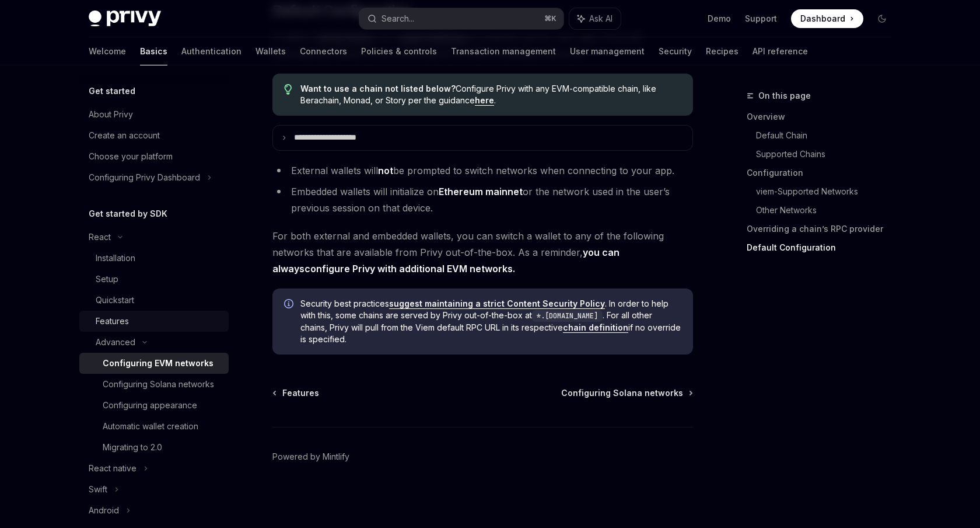  I want to click on a: Connectors, so click(323, 51).